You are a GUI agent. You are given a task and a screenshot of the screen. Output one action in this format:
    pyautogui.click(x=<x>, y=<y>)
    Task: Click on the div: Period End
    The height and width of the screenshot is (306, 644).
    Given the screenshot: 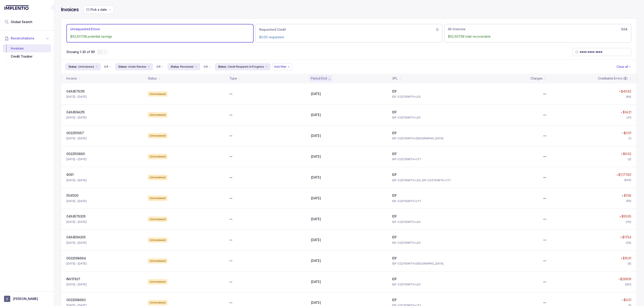 What is the action you would take?
    pyautogui.click(x=319, y=78)
    